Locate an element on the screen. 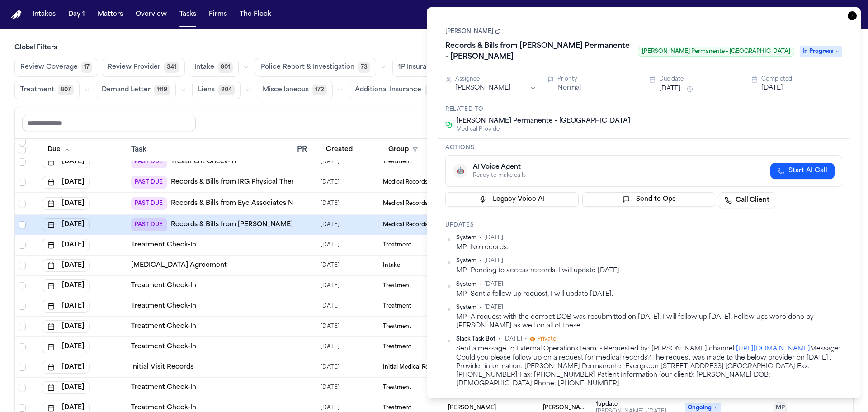  a: Tasks is located at coordinates (187, 14).